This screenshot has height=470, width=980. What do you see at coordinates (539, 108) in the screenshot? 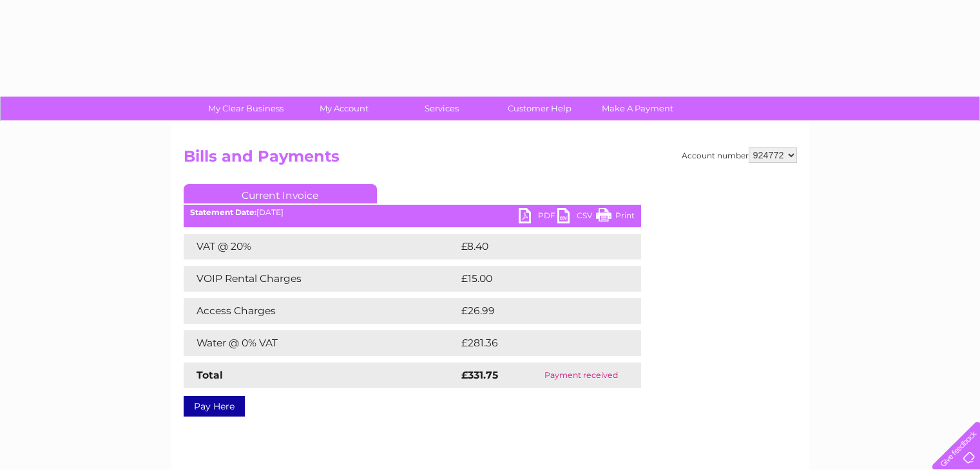
I see `a: Customer Help` at bounding box center [539, 108].